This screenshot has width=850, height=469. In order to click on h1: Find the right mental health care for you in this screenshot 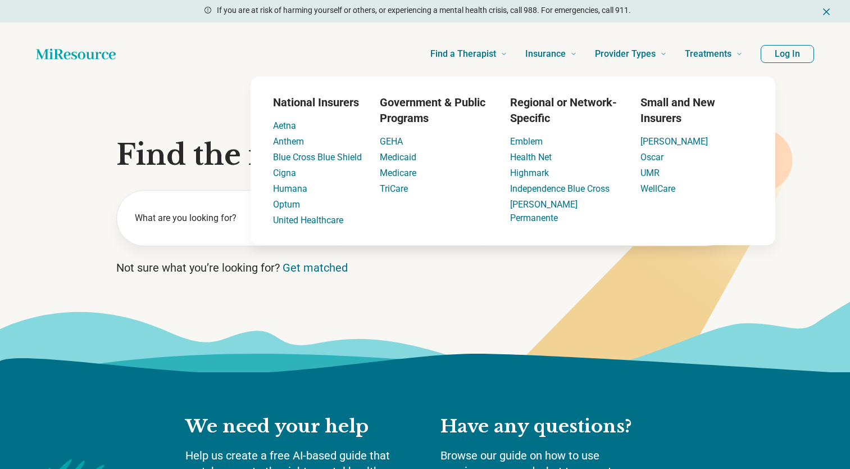, I will do `click(425, 155)`.